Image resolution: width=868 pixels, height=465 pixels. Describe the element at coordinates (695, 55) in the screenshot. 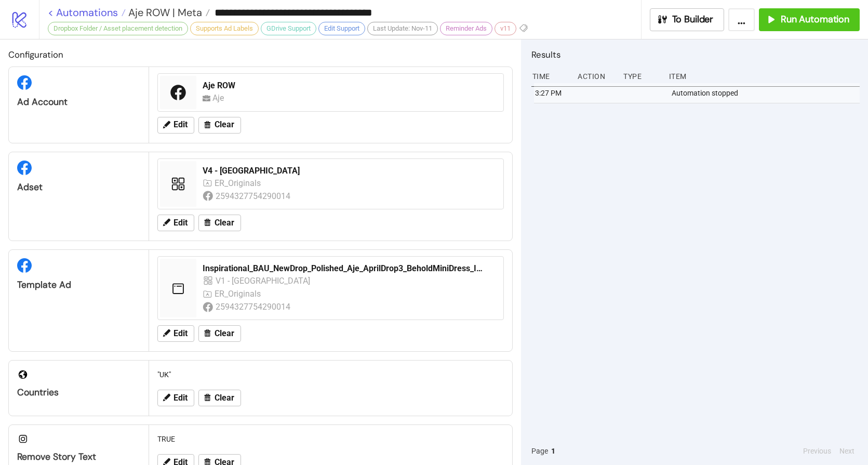

I see `h2: Results` at that location.